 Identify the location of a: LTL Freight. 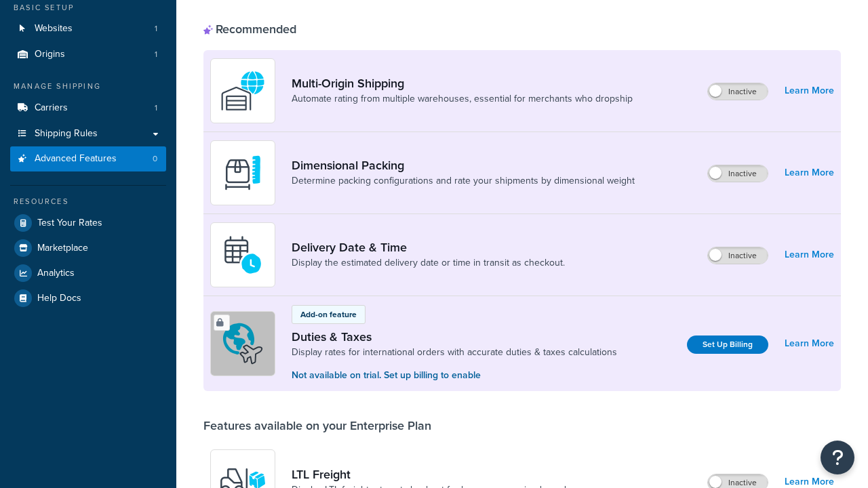
(431, 474).